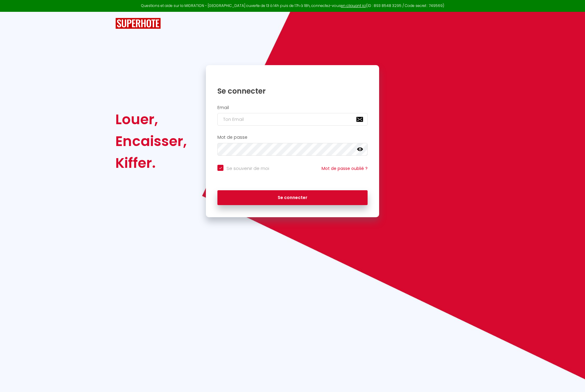 The image size is (585, 392). Describe the element at coordinates (292, 91) in the screenshot. I see `h1: Se connecter` at that location.